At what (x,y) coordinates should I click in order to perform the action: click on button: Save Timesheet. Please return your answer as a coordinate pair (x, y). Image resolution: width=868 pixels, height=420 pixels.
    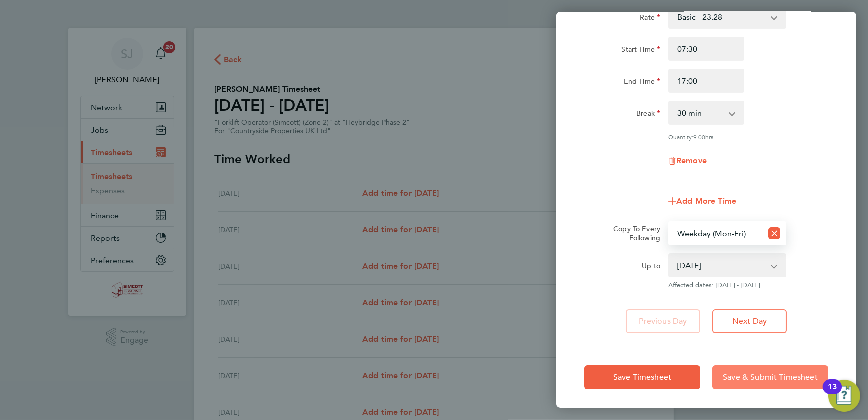
    Looking at the image, I should click on (642, 377).